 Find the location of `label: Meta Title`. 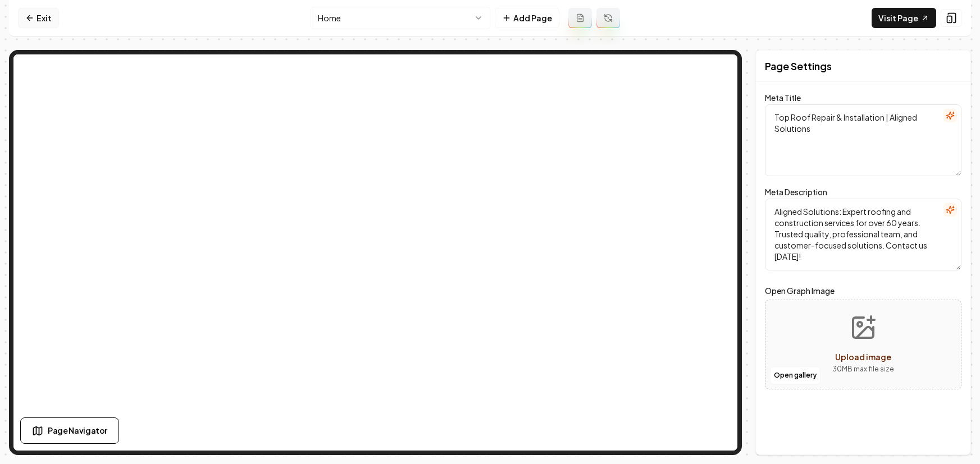

label: Meta Title is located at coordinates (783, 97).